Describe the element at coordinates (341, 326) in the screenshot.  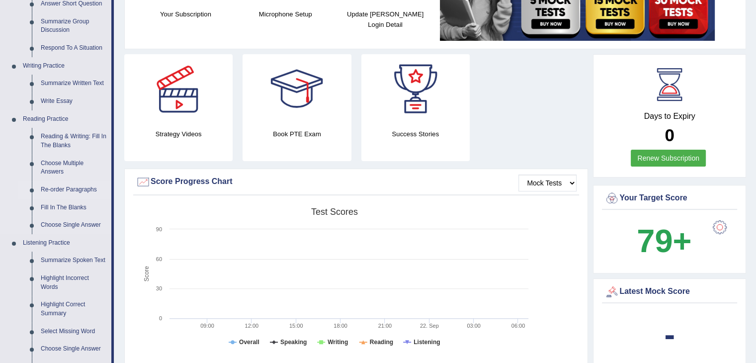
I see `text: 18:00` at that location.